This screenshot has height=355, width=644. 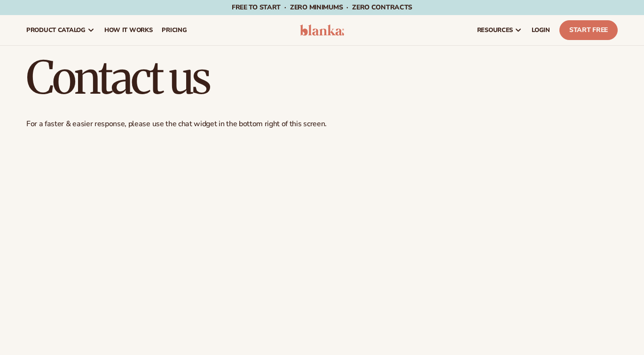 What do you see at coordinates (322, 30) in the screenshot?
I see `a: logo` at bounding box center [322, 30].